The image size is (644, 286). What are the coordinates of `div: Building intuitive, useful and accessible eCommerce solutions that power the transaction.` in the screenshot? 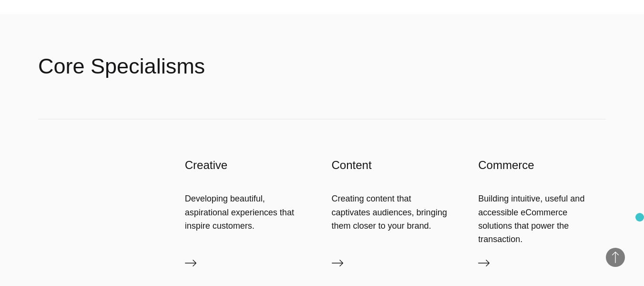 It's located at (542, 218).